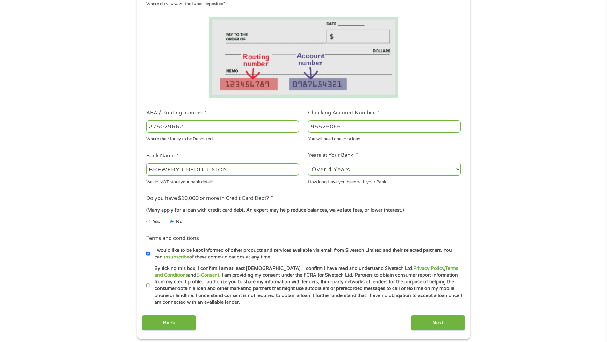 The image size is (607, 342). I want to click on div: Where do you want the funds deposited?, so click(301, 4).